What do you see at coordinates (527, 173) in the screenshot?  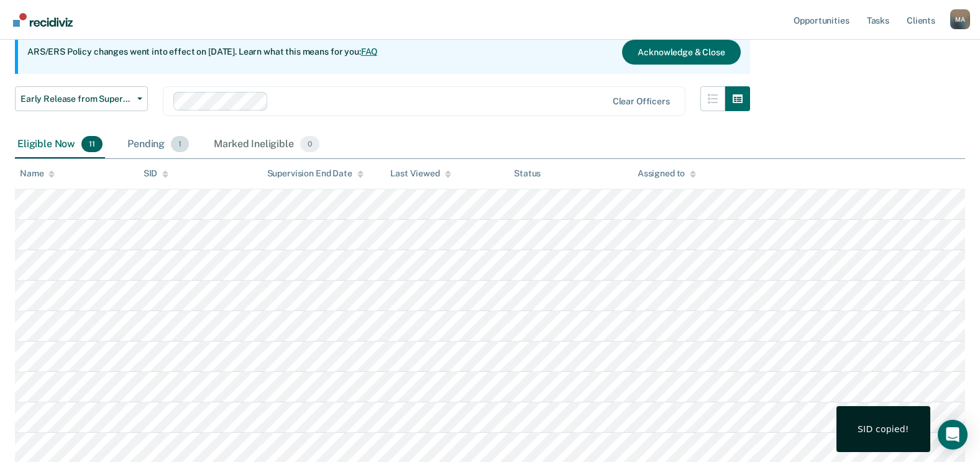 I see `div: Status` at bounding box center [527, 173].